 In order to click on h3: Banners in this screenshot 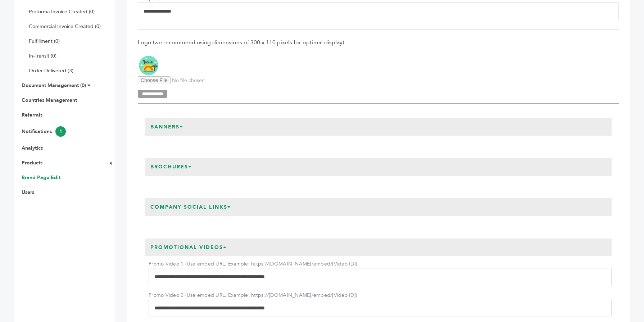, I will do `click(167, 127)`.